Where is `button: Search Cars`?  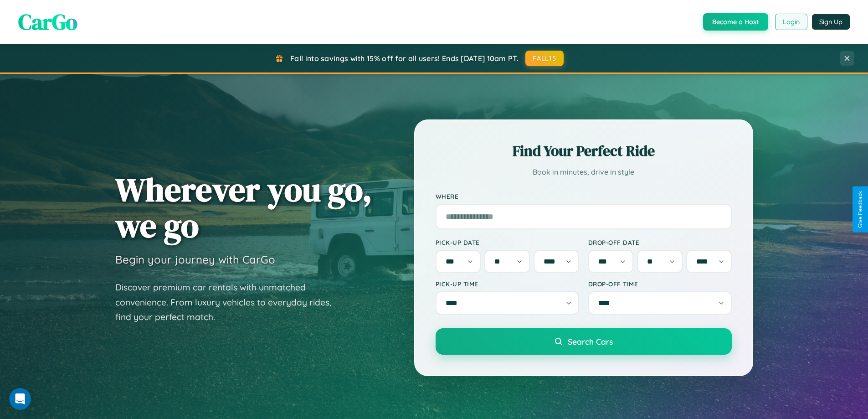 button: Search Cars is located at coordinates (584, 341).